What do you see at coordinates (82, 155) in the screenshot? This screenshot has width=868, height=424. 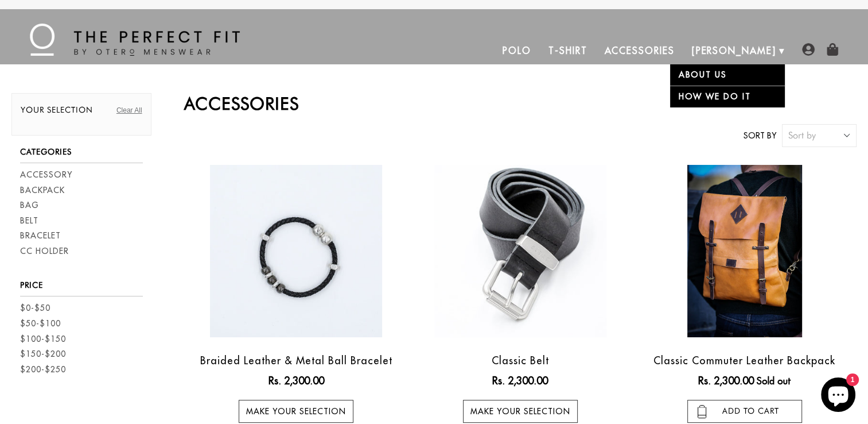 I see `h3: Categories` at bounding box center [82, 155].